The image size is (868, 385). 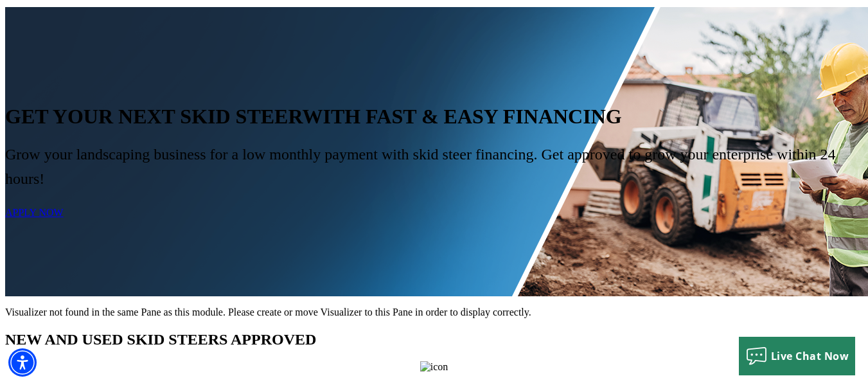 What do you see at coordinates (434, 312) in the screenshot?
I see `p: Visualizer not found in the same Pane as this module. Please create or move Visualizer to this Pa...` at bounding box center [434, 312].